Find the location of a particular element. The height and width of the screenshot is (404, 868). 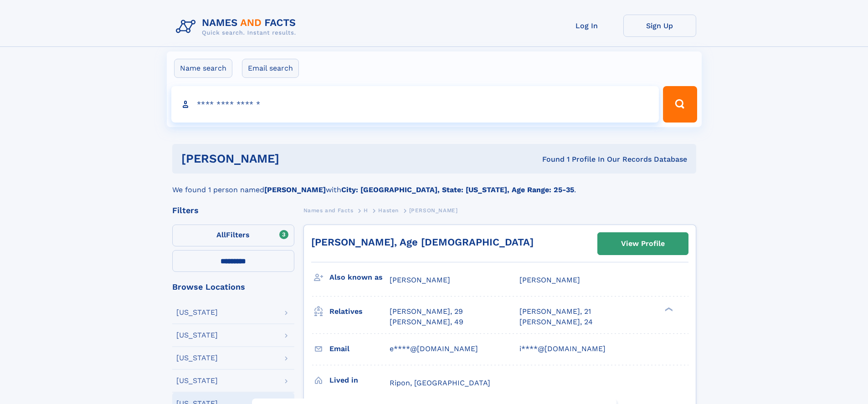

label: Name search is located at coordinates (203, 68).